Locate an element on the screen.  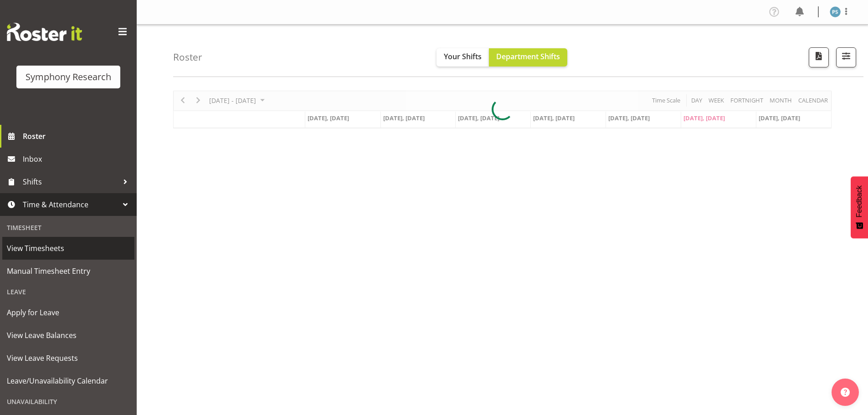
div: Timesheet is located at coordinates (68, 227).